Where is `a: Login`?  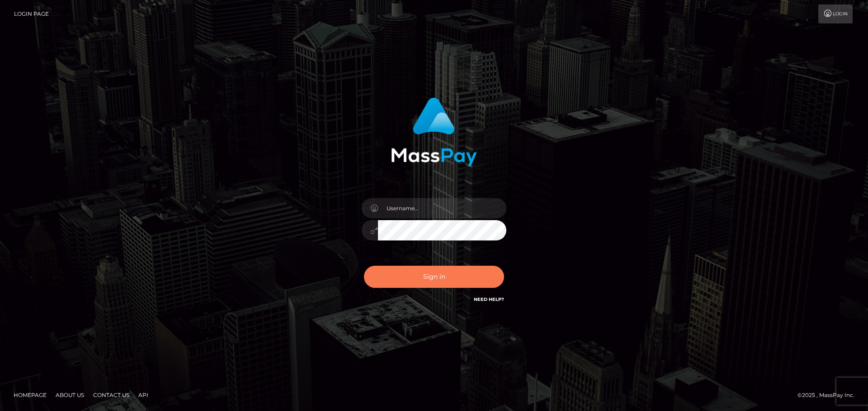 a: Login is located at coordinates (835, 14).